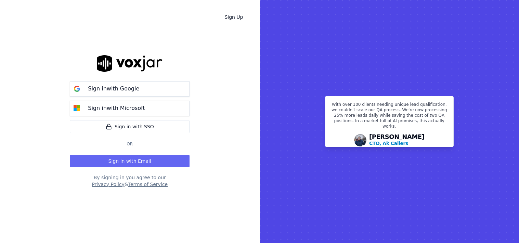 Image resolution: width=519 pixels, height=243 pixels. What do you see at coordinates (148, 185) in the screenshot?
I see `button: Terms of Service` at bounding box center [148, 185].